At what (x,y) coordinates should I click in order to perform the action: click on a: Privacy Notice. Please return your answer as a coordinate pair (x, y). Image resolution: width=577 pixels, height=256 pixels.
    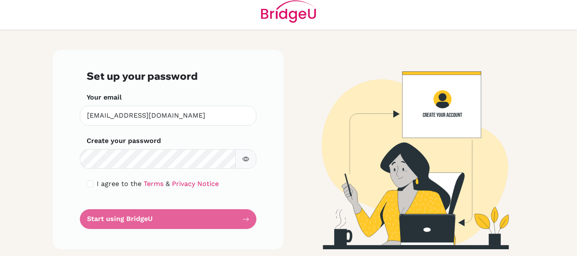
    Looking at the image, I should click on (195, 184).